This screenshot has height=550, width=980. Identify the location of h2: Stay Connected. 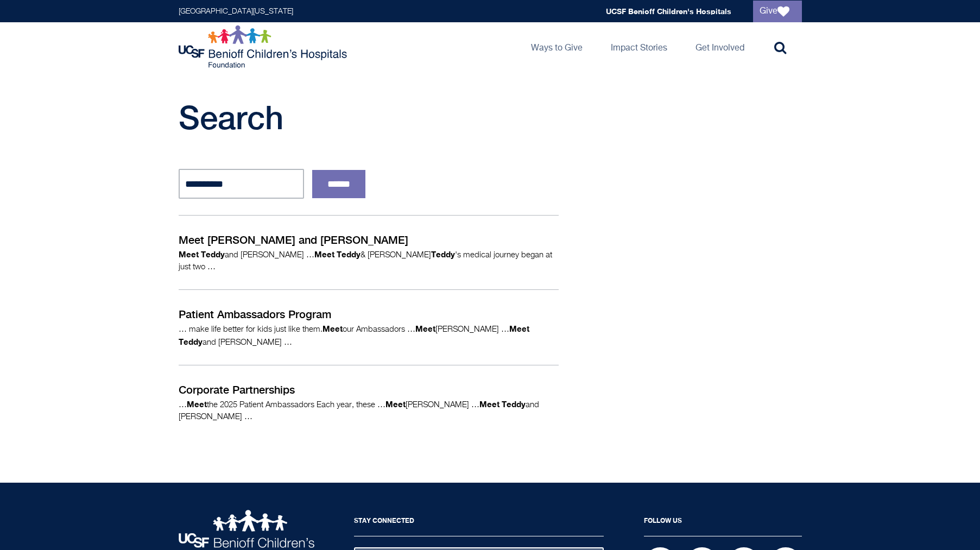
(479, 523).